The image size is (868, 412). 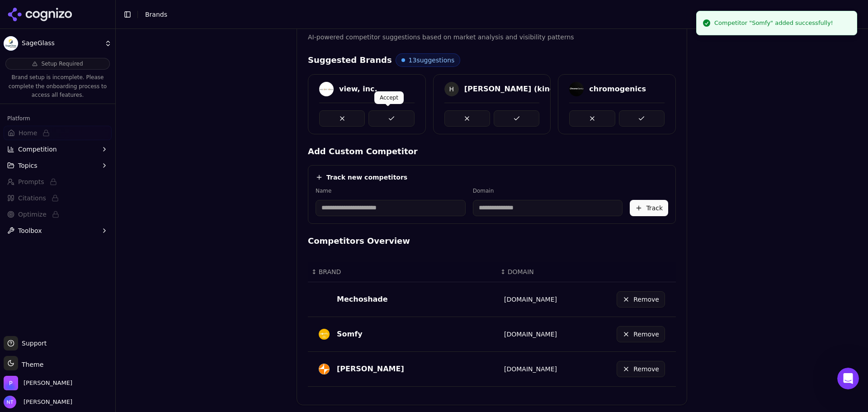 What do you see at coordinates (156, 14) in the screenshot?
I see `span: Brands` at bounding box center [156, 14].